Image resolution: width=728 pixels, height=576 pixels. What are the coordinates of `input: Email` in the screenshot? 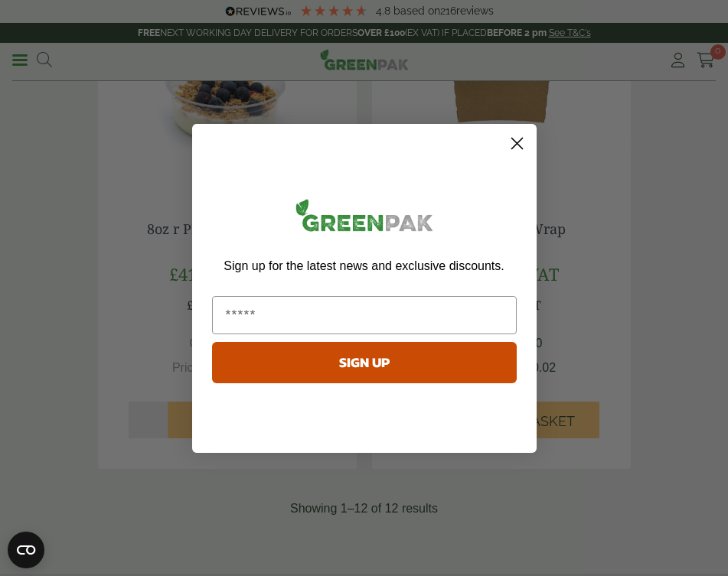 It's located at (364, 315).